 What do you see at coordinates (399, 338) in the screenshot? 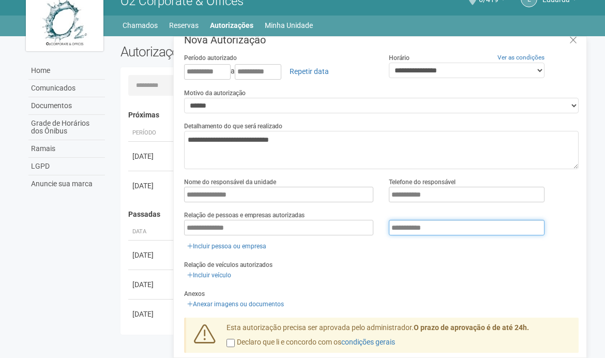
I see `div: Esta autorização precisa ser aprovada pelo administrador.` at bounding box center [399, 338].